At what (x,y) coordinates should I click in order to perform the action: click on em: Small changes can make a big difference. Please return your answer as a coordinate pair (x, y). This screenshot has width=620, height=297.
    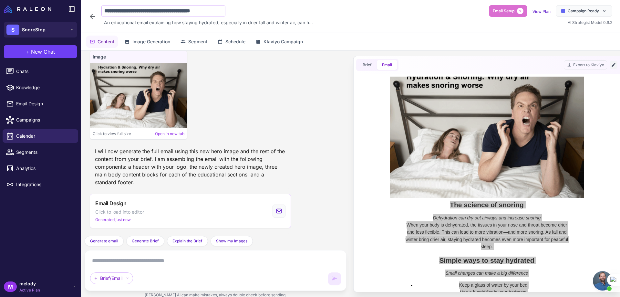
    Looking at the image, I should click on (123, 196).